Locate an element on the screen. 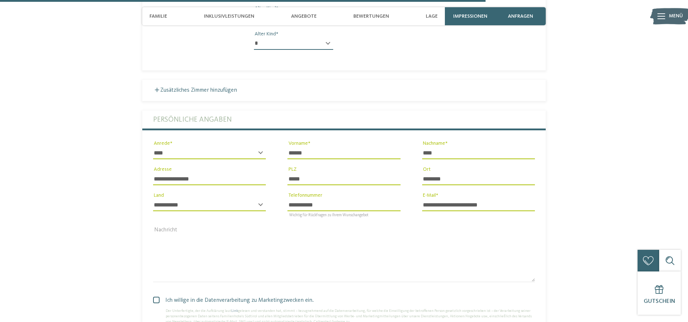  span: Angebote is located at coordinates (304, 16).